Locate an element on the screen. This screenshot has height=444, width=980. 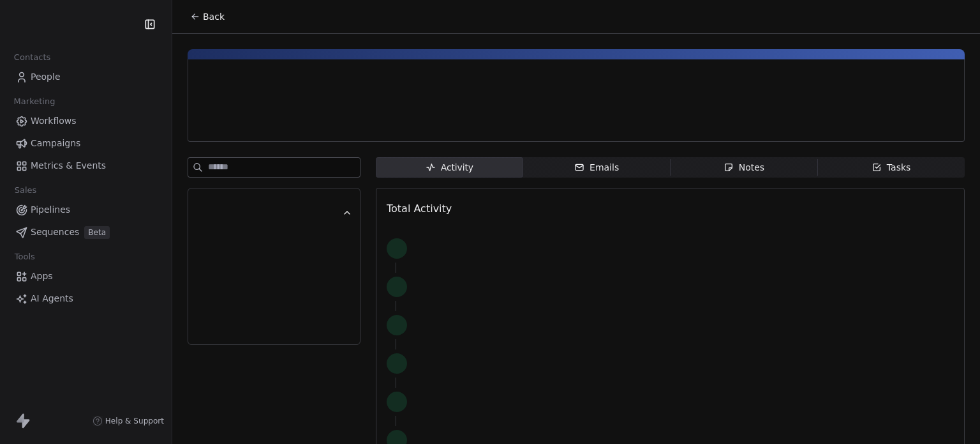
span: Campaigns is located at coordinates (56, 143).